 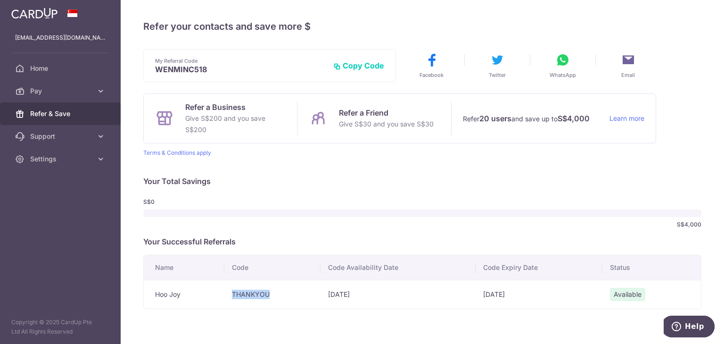 I want to click on span: Twitter, so click(x=497, y=75).